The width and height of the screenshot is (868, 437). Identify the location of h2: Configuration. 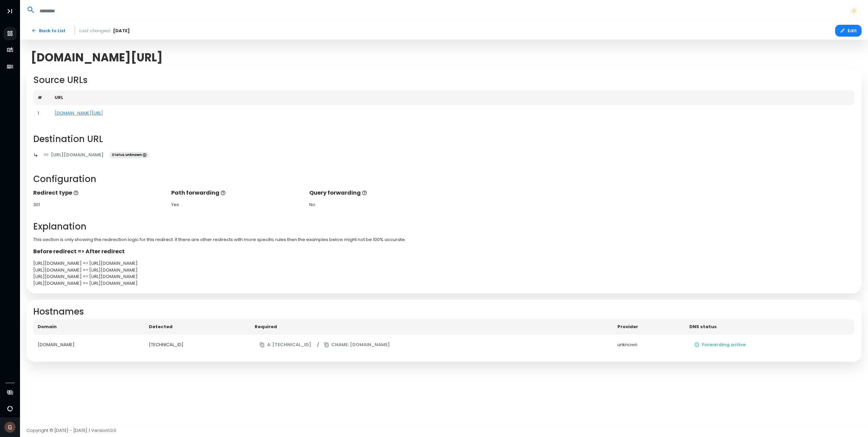
(444, 179).